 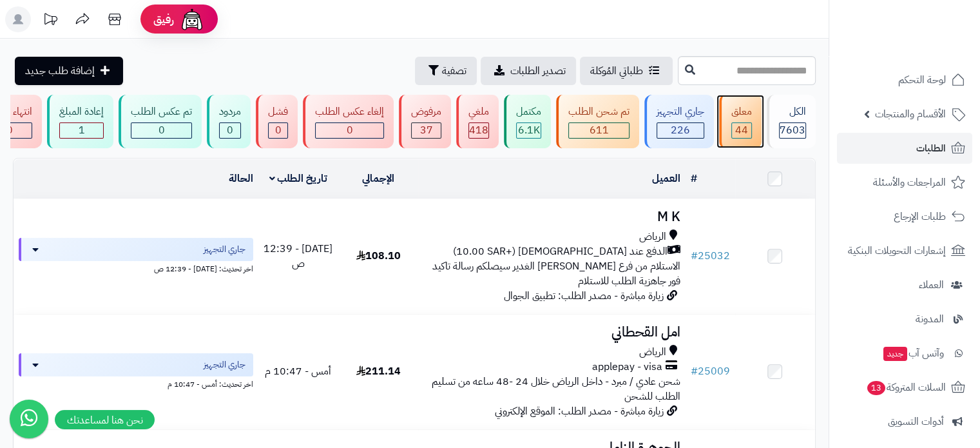 What do you see at coordinates (527, 121) in the screenshot?
I see `a: مكتمل 6.1K` at bounding box center [527, 121].